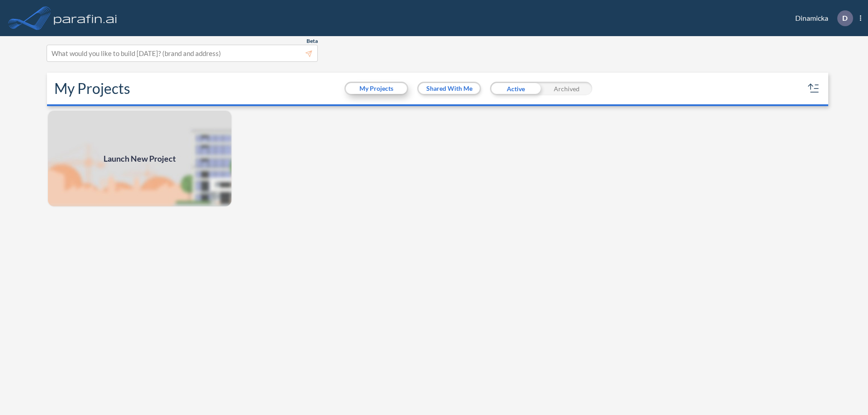  I want to click on div: Active, so click(515, 89).